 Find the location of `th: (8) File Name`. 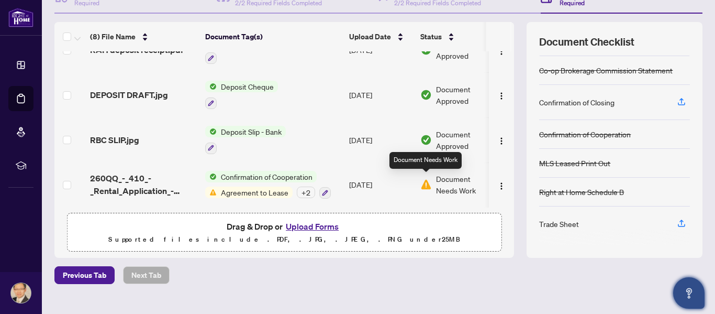

th: (8) File Name is located at coordinates (144, 37).